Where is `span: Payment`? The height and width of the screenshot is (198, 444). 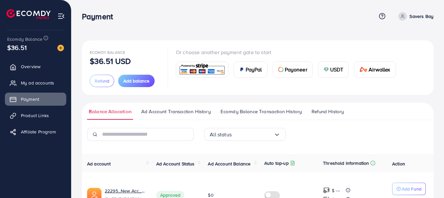 span: Payment is located at coordinates (30, 99).